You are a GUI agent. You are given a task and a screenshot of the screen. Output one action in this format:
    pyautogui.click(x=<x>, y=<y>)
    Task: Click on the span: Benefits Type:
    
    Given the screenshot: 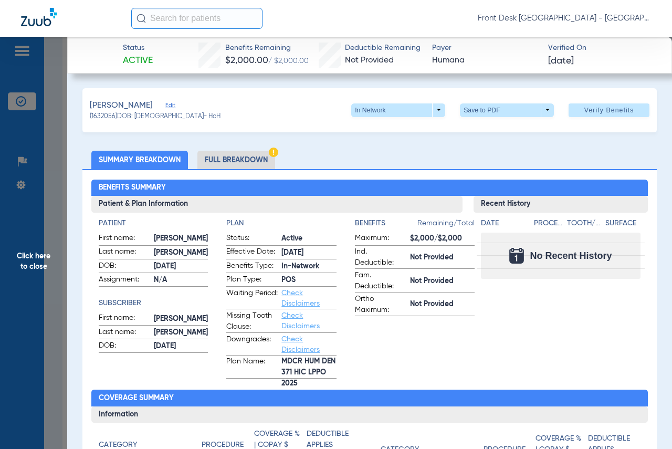 What is the action you would take?
    pyautogui.click(x=252, y=267)
    